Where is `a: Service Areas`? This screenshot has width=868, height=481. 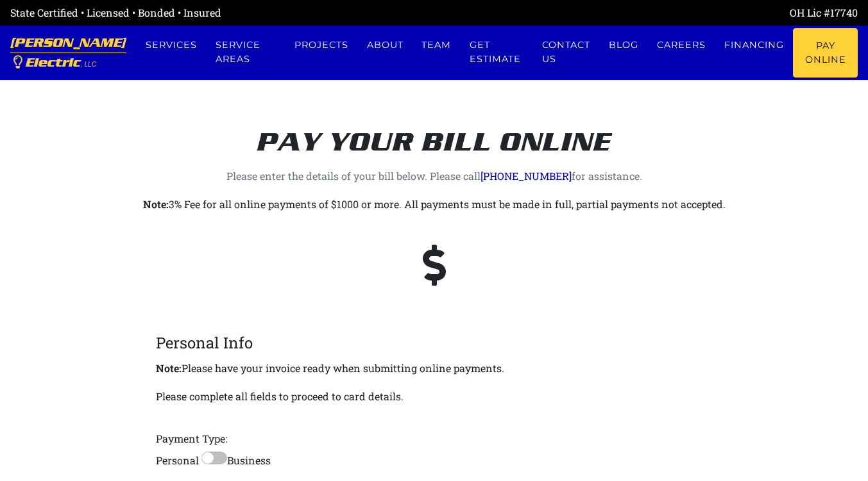
a: Service Areas is located at coordinates (245, 52).